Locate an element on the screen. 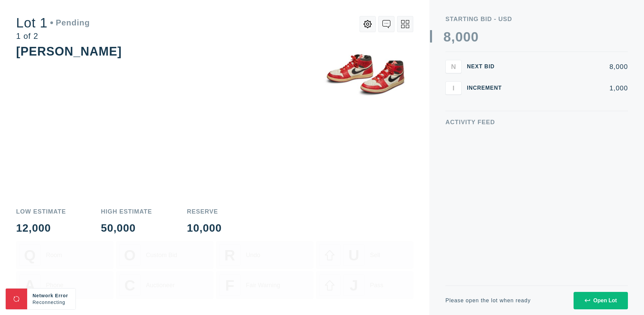 Image resolution: width=644 pixels, height=315 pixels. div: 8,000 is located at coordinates (570, 67).